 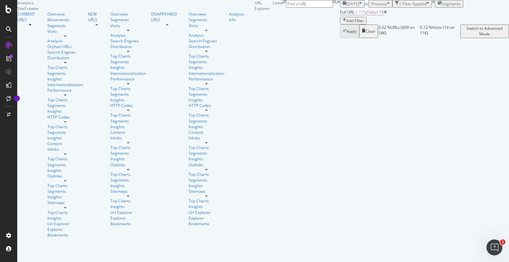 What do you see at coordinates (207, 138) in the screenshot?
I see `div: Inlinks` at bounding box center [207, 138].